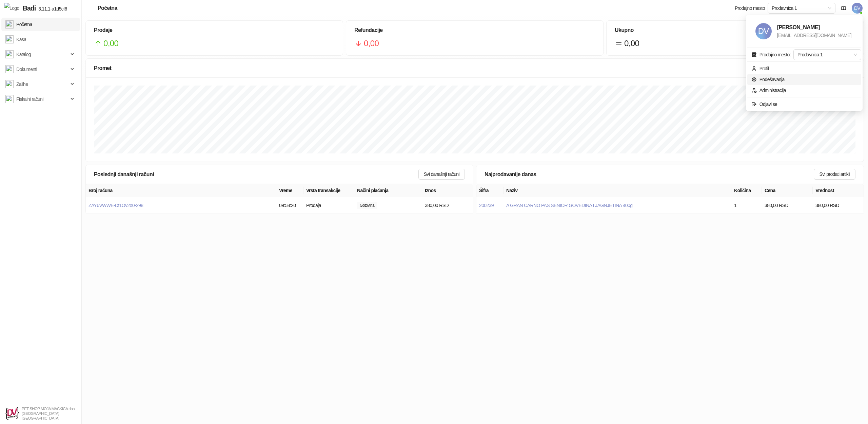 This screenshot has width=868, height=424. What do you see at coordinates (12, 413) in the screenshot?
I see `img: 64x64-companyLogo-b2da54f3-9bca-40b5-bf51-3603918ec158.png` at bounding box center [12, 413].